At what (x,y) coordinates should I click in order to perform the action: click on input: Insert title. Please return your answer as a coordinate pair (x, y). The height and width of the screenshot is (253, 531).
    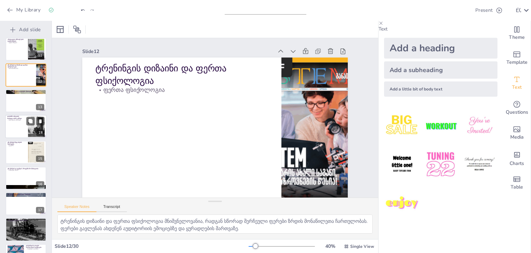
    Looking at the image, I should click on (262, 9).